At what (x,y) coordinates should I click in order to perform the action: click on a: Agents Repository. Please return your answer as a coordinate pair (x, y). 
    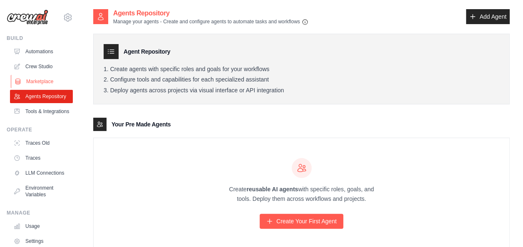
    Looking at the image, I should click on (41, 96).